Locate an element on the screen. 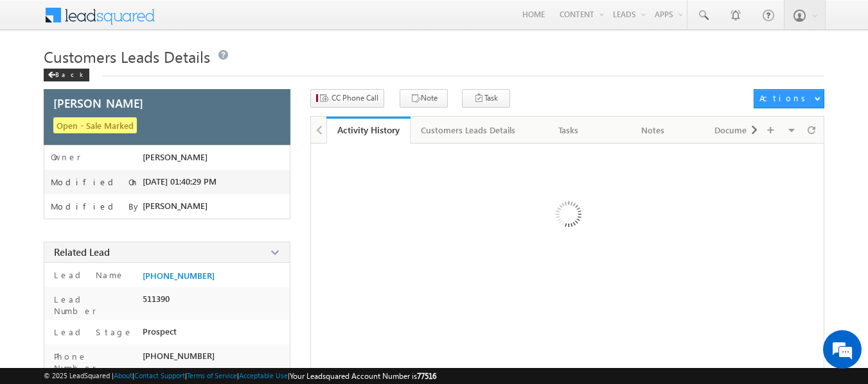 This screenshot has height=384, width=868. button: Actions is located at coordinates (789, 99).